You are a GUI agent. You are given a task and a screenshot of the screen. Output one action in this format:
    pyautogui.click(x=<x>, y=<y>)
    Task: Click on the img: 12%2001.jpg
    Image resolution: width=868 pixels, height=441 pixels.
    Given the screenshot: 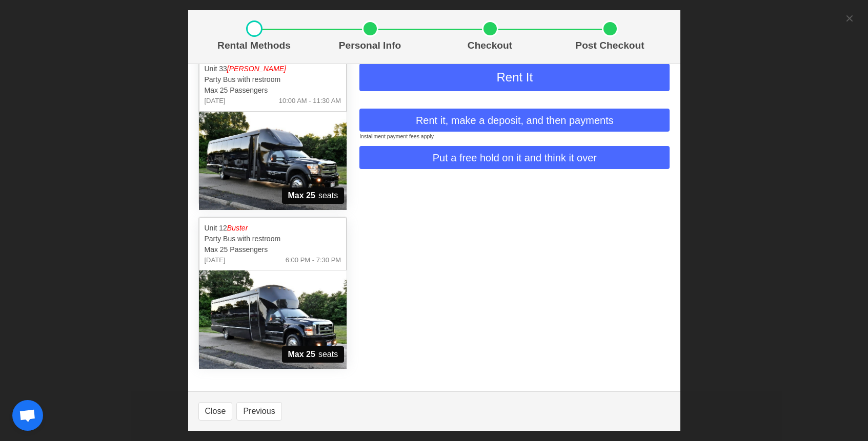 What is the action you would take?
    pyautogui.click(x=273, y=320)
    